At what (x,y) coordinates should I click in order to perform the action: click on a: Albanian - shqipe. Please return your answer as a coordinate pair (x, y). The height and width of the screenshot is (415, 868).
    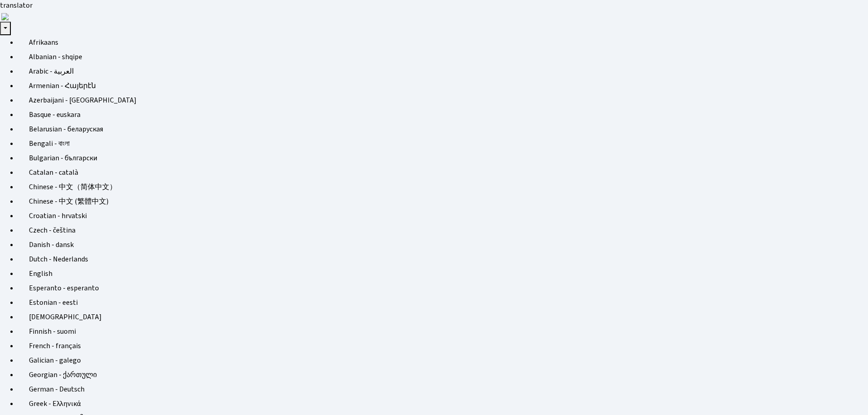
    Looking at the image, I should click on (443, 57).